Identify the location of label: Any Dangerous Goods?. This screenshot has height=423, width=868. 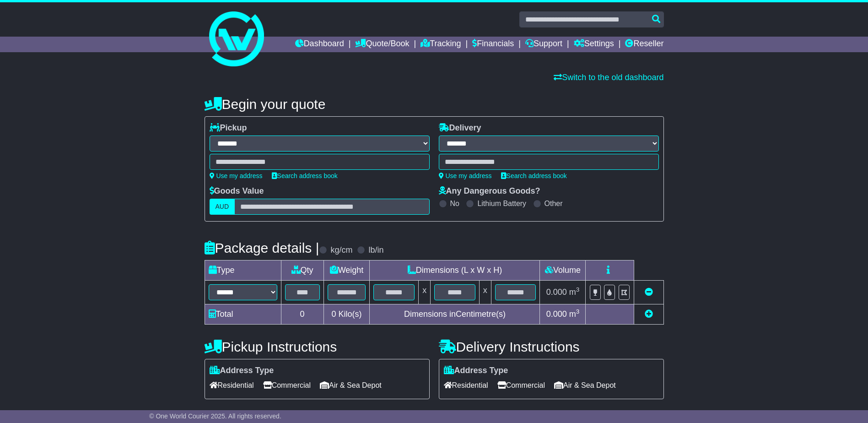
(490, 191).